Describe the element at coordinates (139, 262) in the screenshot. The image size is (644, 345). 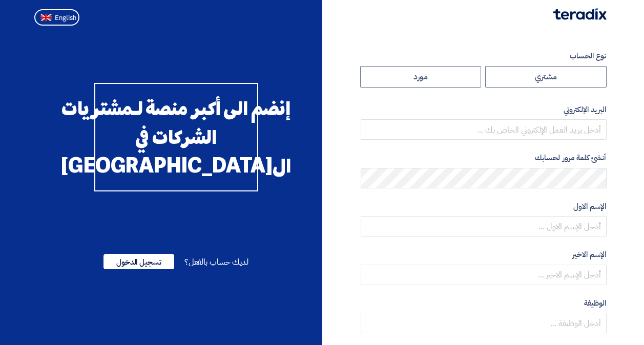
I see `a: تسجيل الدخول` at that location.